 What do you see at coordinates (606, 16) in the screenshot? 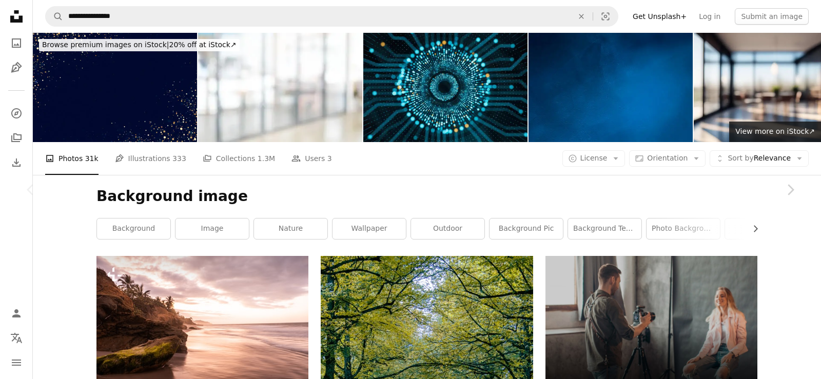
I see `button: Visual search` at bounding box center [606, 16].